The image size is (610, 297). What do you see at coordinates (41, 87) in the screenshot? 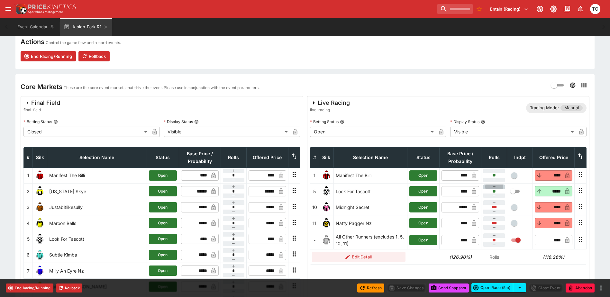
I see `h4: Core Markets` at bounding box center [41, 87].